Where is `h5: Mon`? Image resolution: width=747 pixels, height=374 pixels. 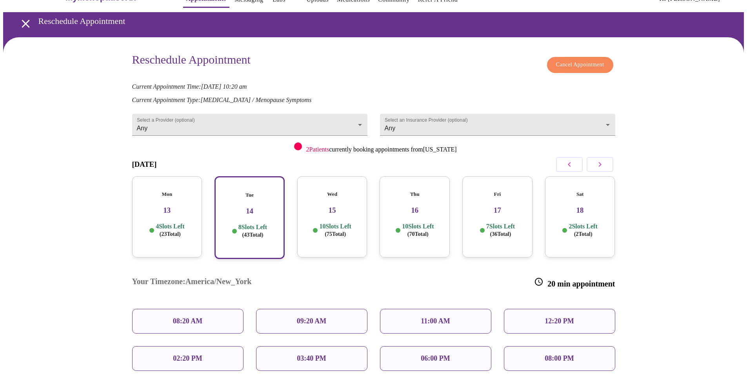 h5: Mon is located at coordinates (167, 194).